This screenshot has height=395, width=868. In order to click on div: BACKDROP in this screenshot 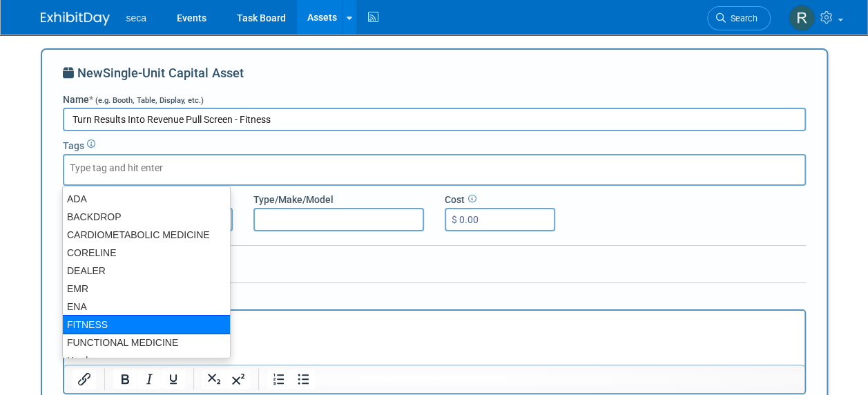, I will do `click(146, 217)`.